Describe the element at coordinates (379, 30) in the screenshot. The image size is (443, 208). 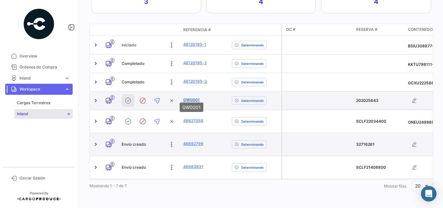
I see `datatable-header-cell: Reserva #` at that location.